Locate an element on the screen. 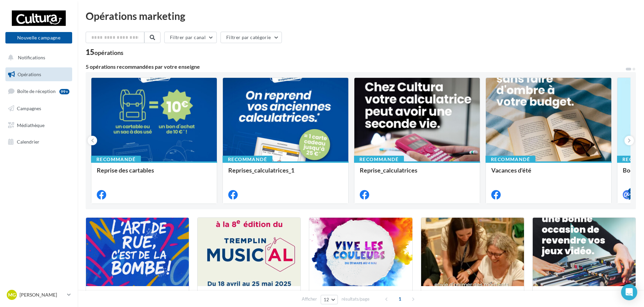  span: Afficher is located at coordinates (309, 299).